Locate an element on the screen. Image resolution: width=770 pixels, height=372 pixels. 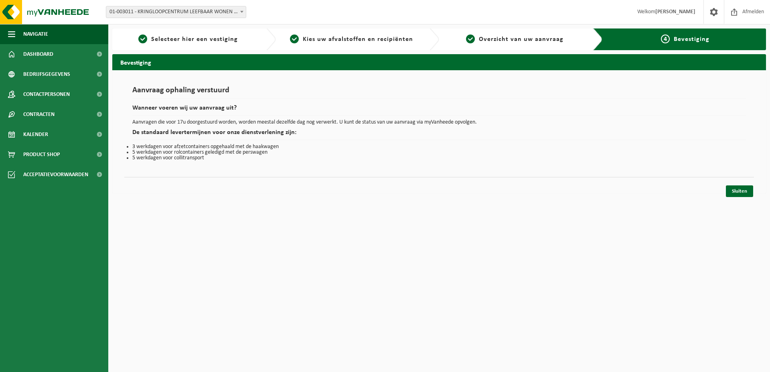
span: Dashboard is located at coordinates (38, 54).